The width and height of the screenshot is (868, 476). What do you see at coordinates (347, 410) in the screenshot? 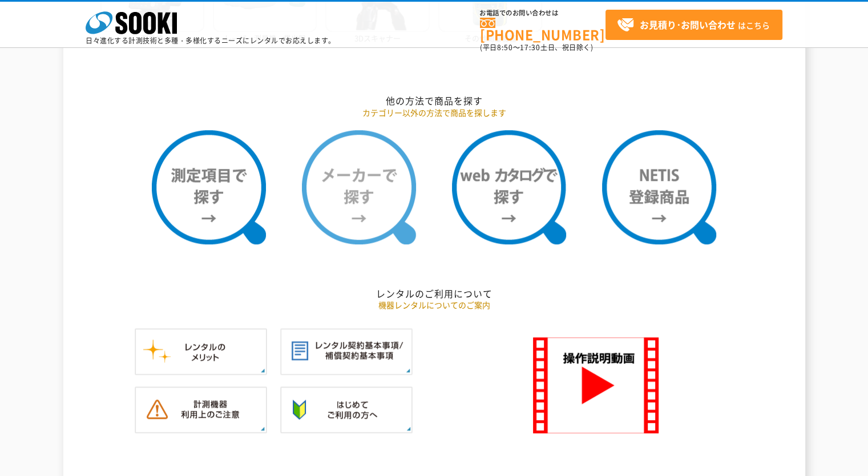
I see `img: はじめてご利用の方へ` at bounding box center [347, 410].